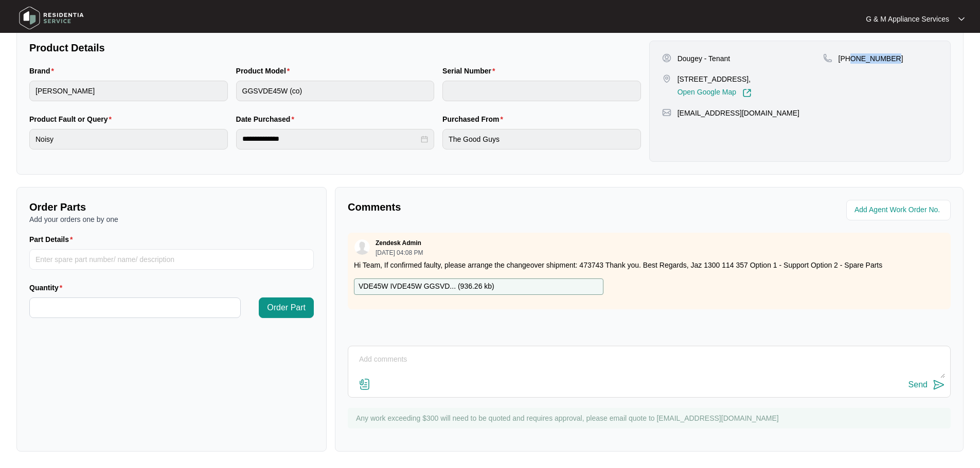 This screenshot has height=468, width=980. I want to click on p: Dougey - Tenant, so click(704, 58).